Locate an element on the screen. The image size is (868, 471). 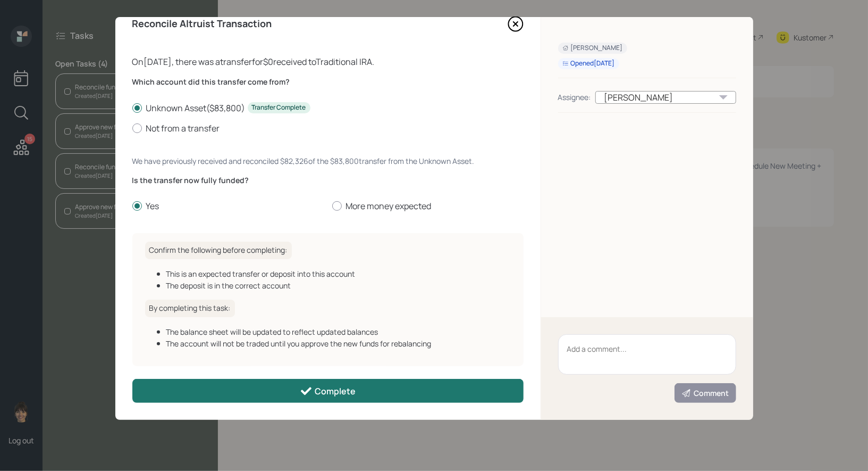
div: This is an expected transfer or deposit into this account is located at coordinates (338, 273).